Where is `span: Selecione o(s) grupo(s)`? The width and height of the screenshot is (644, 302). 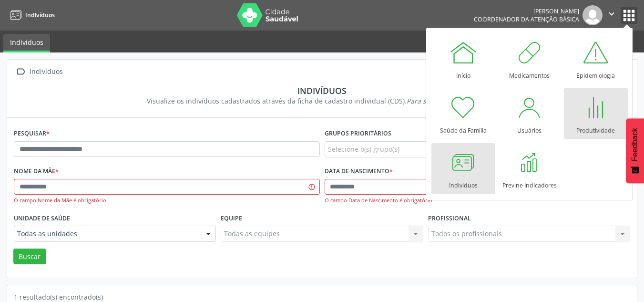 span: Selecione o(s) grupo(s) is located at coordinates (364, 149).